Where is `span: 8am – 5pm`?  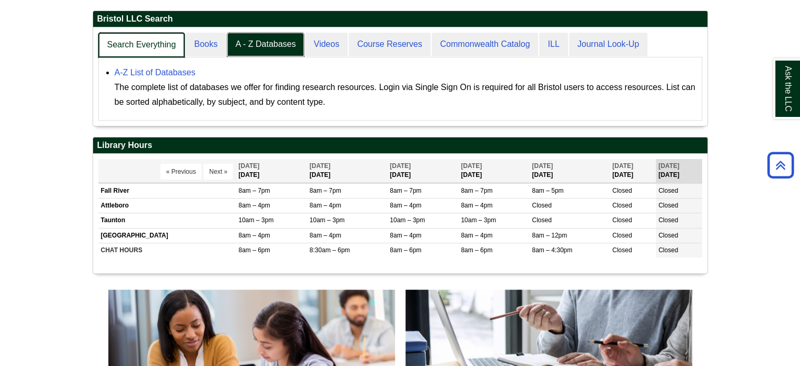
span: 8am – 5pm is located at coordinates (548, 190).